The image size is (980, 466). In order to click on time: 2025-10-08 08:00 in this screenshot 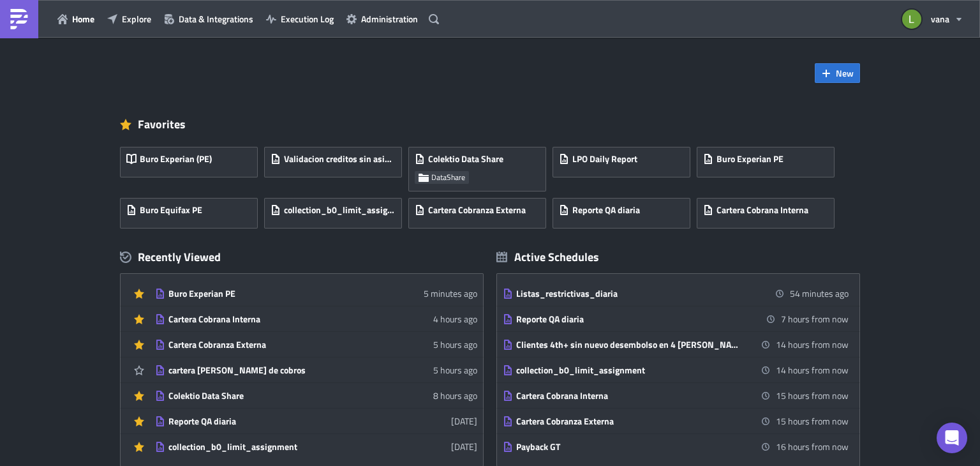, I will do `click(812, 447)`.